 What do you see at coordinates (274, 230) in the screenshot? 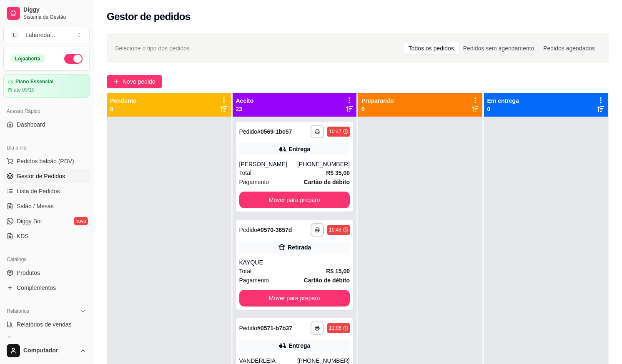
I see `strong: # 0570-3657d` at bounding box center [274, 230].